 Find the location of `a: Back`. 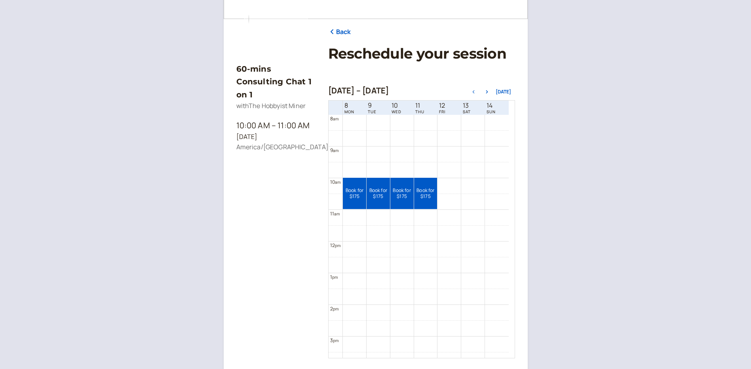

a: Back is located at coordinates (340, 32).